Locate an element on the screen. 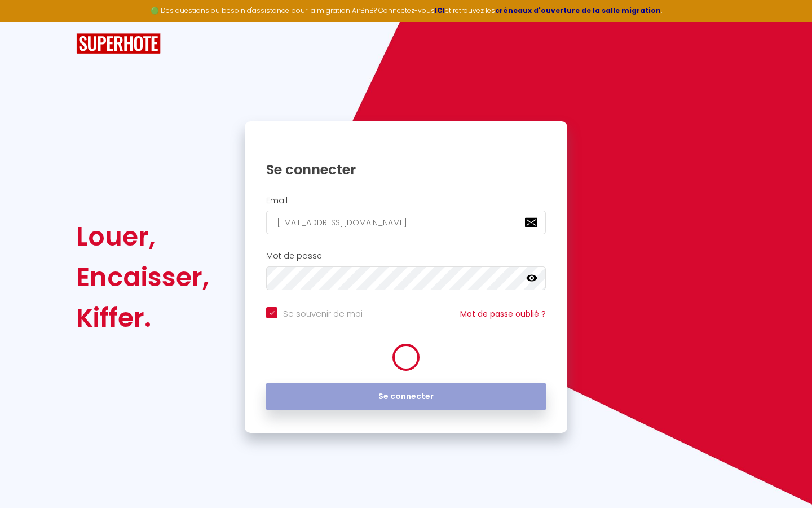 Image resolution: width=812 pixels, height=508 pixels. h1: Se connecter is located at coordinates (406, 169).